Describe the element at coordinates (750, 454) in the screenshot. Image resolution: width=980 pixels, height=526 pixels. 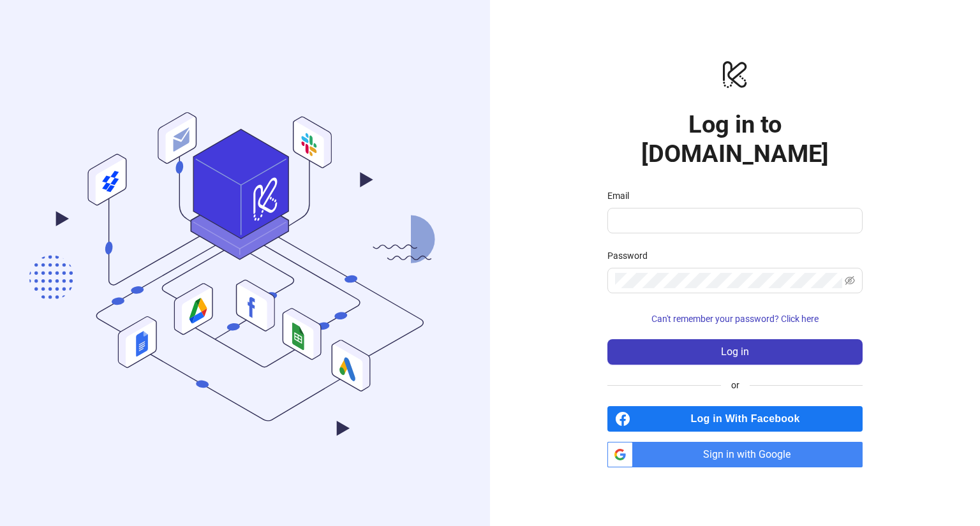
I see `span: Sign in with Google` at that location.